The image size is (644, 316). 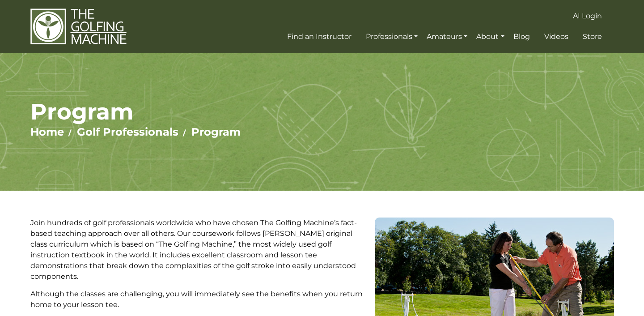 What do you see at coordinates (78, 26) in the screenshot?
I see `img: The Golfing Machine` at bounding box center [78, 26].